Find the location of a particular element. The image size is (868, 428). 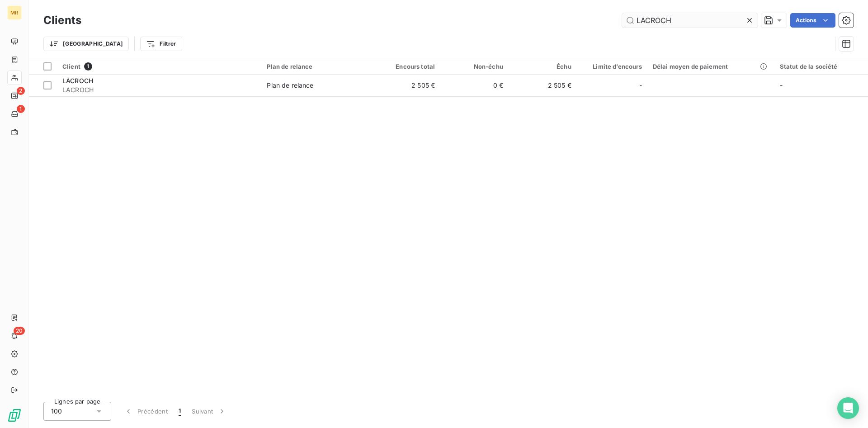

span: 20 is located at coordinates (19, 331).